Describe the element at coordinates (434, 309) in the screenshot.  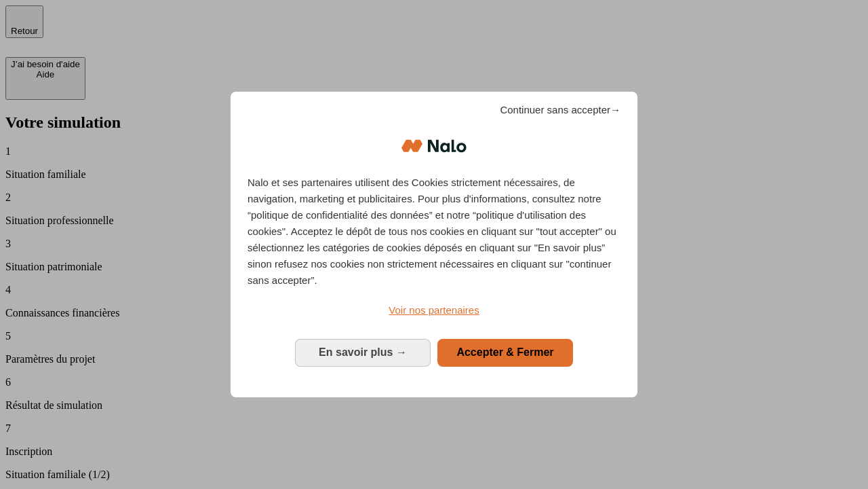
I see `span: Voir nos partenaires` at that location.